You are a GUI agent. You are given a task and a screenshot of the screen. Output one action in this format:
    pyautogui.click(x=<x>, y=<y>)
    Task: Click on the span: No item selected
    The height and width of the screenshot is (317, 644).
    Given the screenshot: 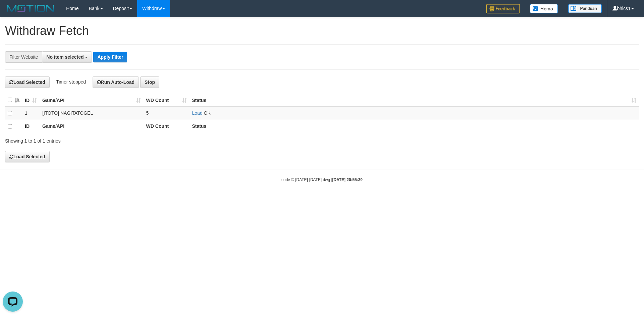 What is the action you would take?
    pyautogui.click(x=65, y=57)
    